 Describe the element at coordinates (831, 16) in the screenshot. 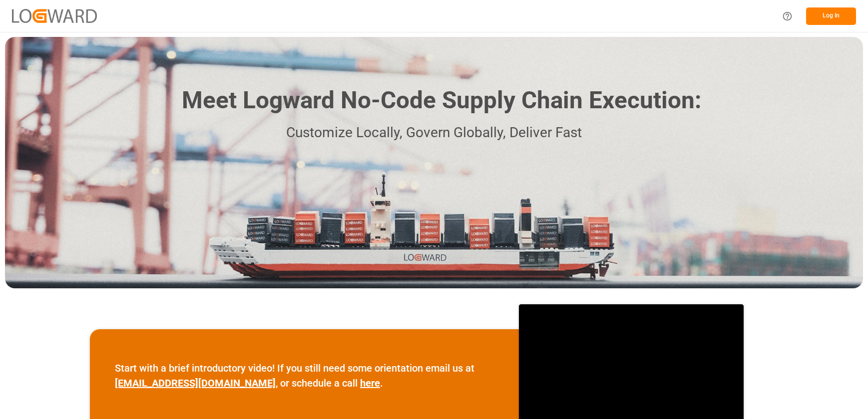

I see `button: Log In` at that location.